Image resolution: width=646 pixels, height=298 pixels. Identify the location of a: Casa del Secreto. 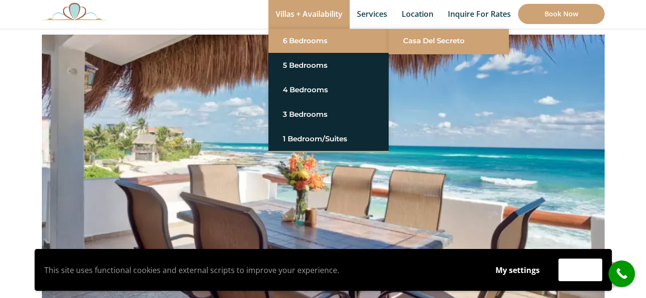
(449, 41).